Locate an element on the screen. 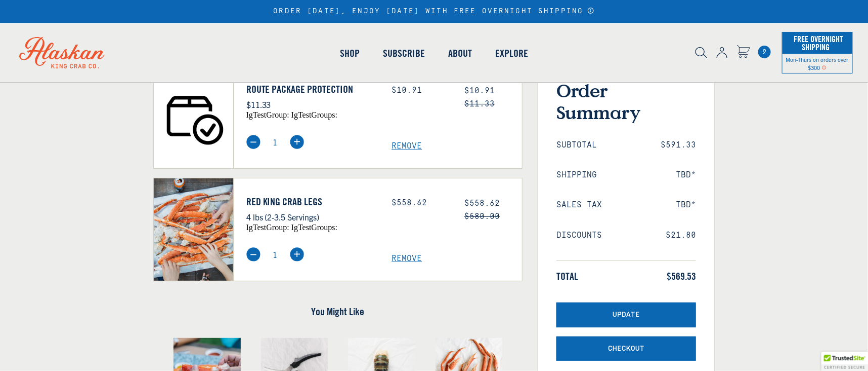 Image resolution: width=868 pixels, height=371 pixels. p: $11.33 is located at coordinates (312, 104).